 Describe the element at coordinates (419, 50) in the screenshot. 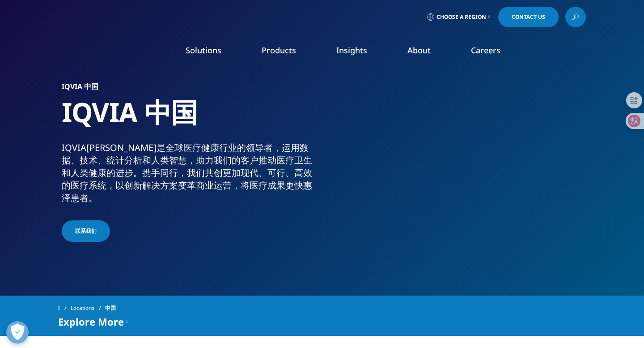

I see `a: About` at that location.